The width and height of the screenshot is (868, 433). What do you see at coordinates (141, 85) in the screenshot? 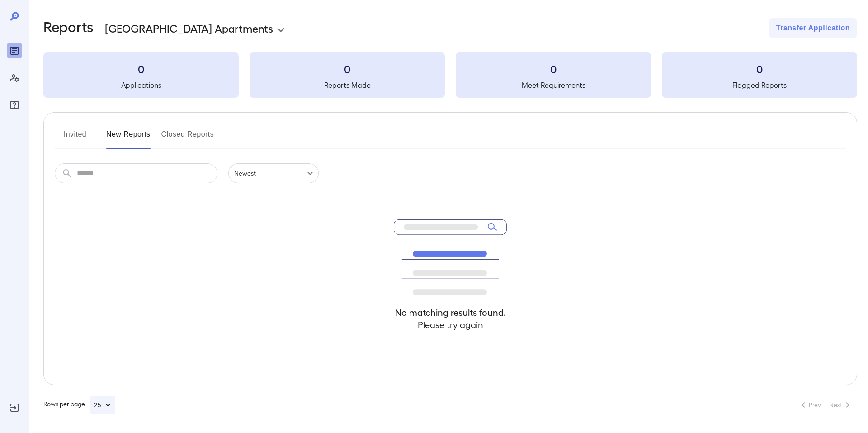
I see `h5: Applications` at bounding box center [141, 85].